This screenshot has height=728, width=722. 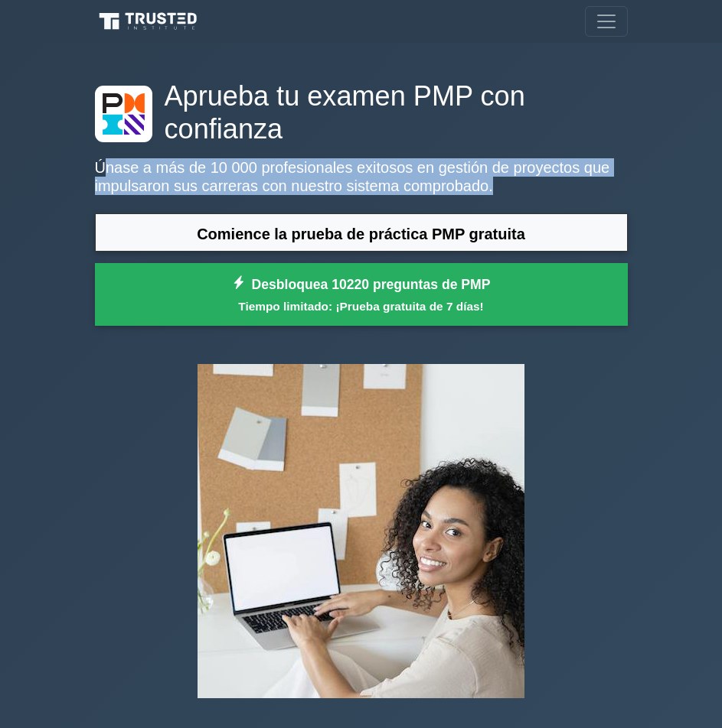 I want to click on font: Comience la prueba de práctica PMP gratuita, so click(x=361, y=233).